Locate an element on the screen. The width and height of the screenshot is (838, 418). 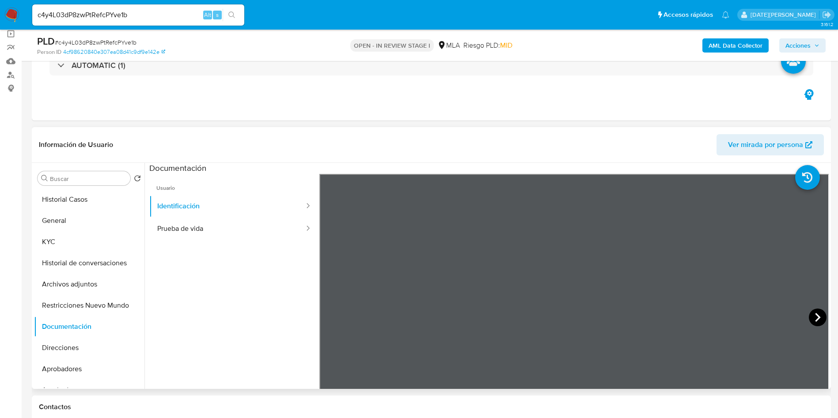
b: AML Data Collector is located at coordinates (735, 45).